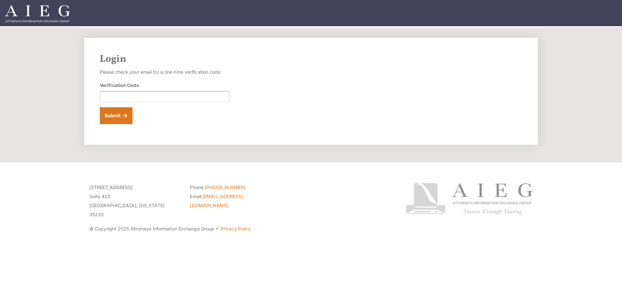  I want to click on label: Verification Code, so click(119, 85).